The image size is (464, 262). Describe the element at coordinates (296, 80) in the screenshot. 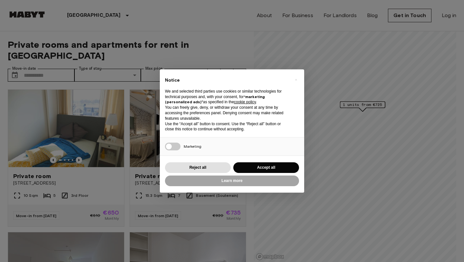

I see `button: Close this notice` at that location.